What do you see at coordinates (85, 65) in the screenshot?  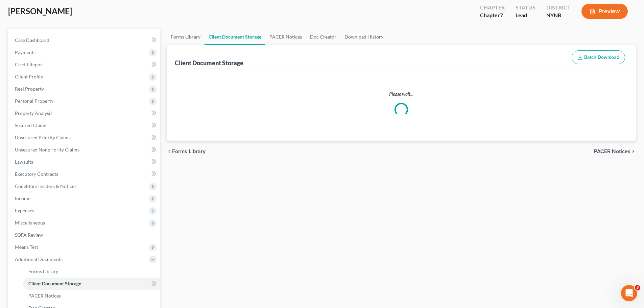 I see `a: Credit Report` at bounding box center [85, 65].